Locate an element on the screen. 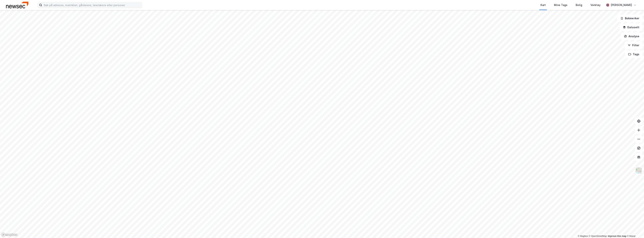 The height and width of the screenshot is (238, 644). button: Analyse is located at coordinates (631, 36).